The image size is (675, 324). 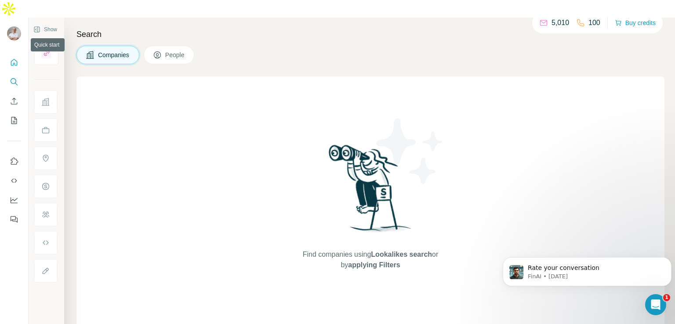 I want to click on img: Surfe Illustration - Woman searching with binoculars, so click(x=370, y=191).